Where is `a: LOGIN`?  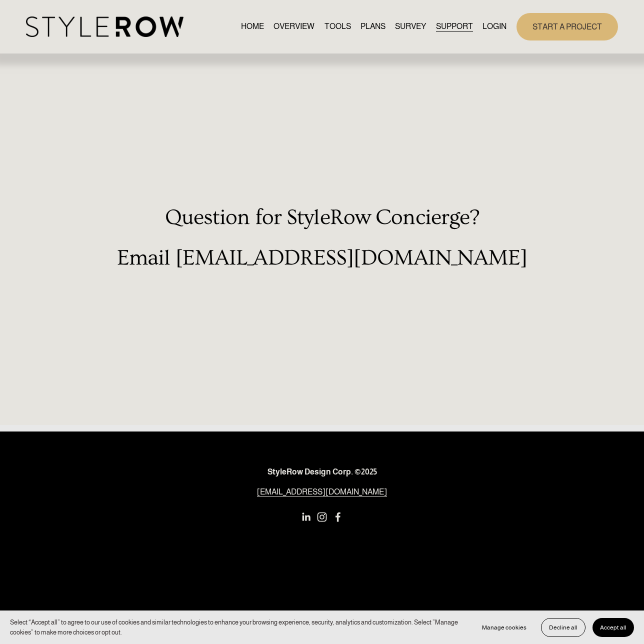 a: LOGIN is located at coordinates (495, 26).